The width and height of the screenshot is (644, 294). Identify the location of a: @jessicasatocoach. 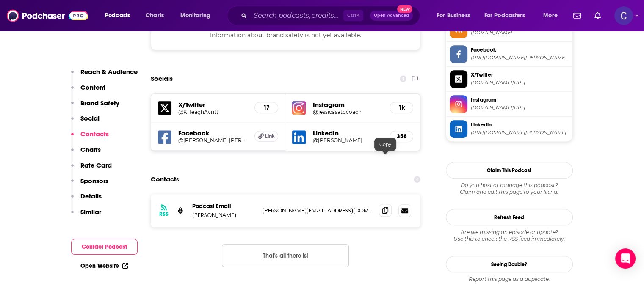
(347, 112).